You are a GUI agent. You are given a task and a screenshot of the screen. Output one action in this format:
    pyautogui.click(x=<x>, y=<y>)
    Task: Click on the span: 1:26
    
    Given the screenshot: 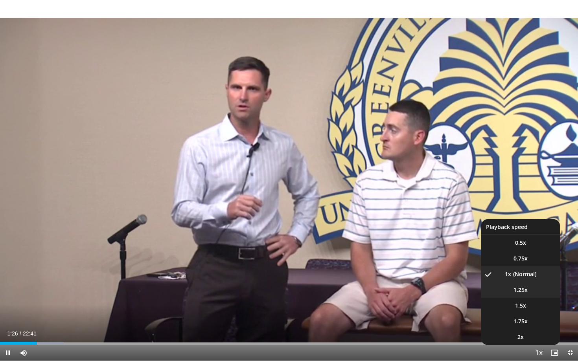 What is the action you would take?
    pyautogui.click(x=12, y=334)
    